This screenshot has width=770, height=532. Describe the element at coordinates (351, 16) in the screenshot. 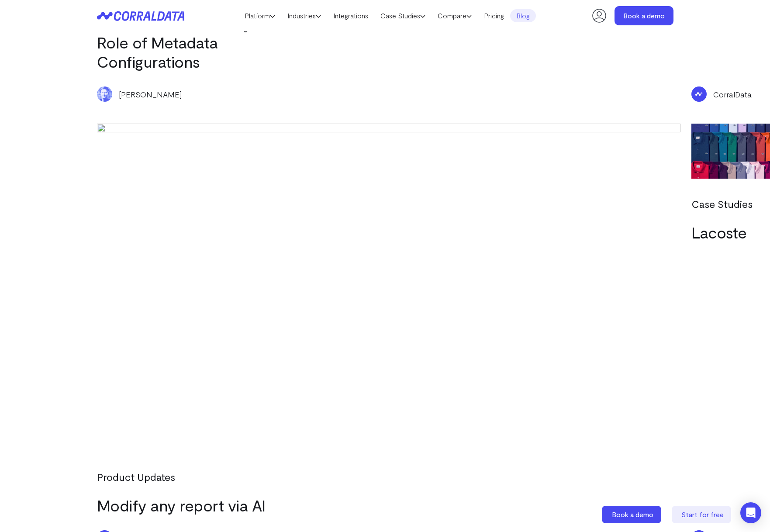

I see `a: Integrations` at that location.